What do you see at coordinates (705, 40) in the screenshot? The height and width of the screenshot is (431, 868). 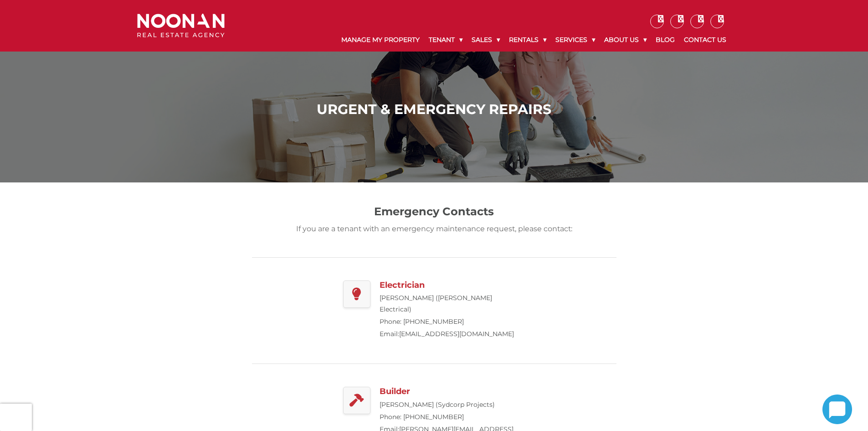 I see `a: Contact Us` at bounding box center [705, 40].